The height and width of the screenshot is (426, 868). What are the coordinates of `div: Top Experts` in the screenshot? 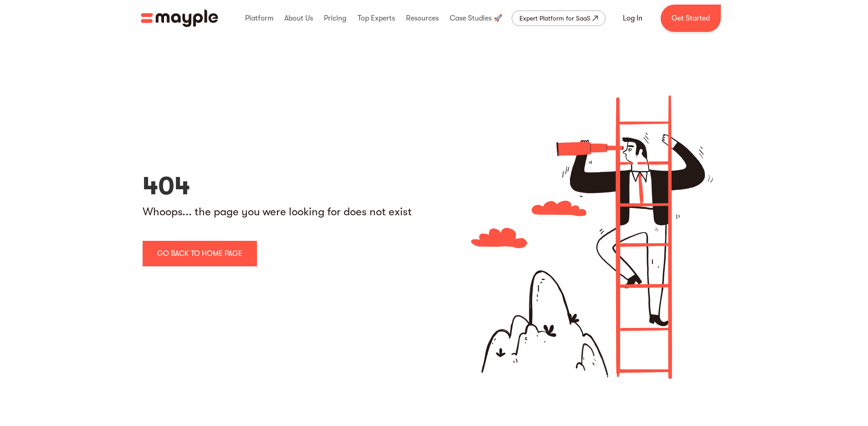 It's located at (376, 19).